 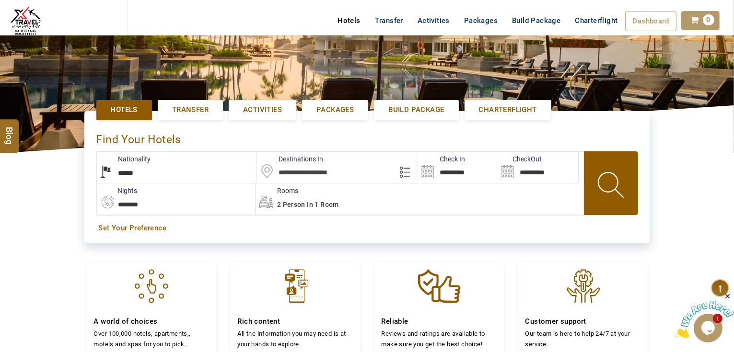 What do you see at coordinates (439, 322) in the screenshot?
I see `h4: Reliable` at bounding box center [439, 322].